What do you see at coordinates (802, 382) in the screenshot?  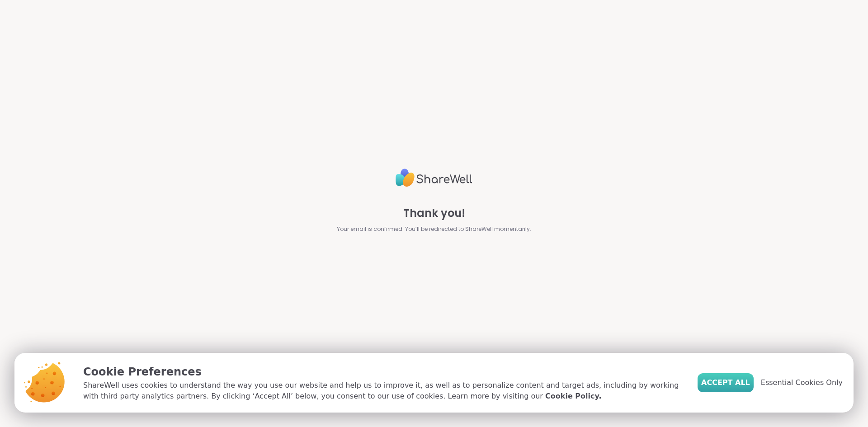 I see `span: Essential Cookies Only` at bounding box center [802, 382].